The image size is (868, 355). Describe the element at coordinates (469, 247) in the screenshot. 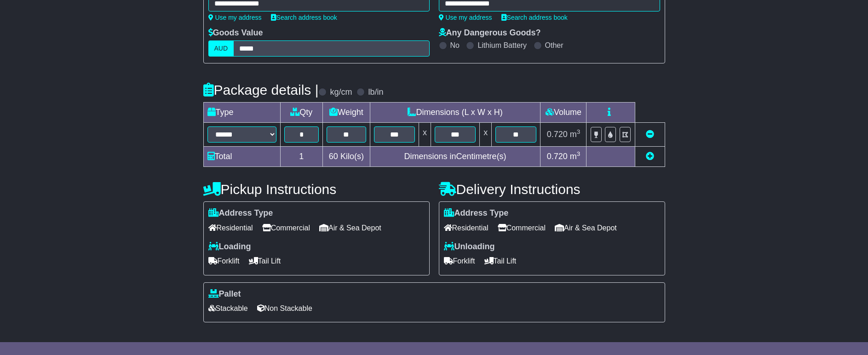

I see `label: Unloading` at that location.